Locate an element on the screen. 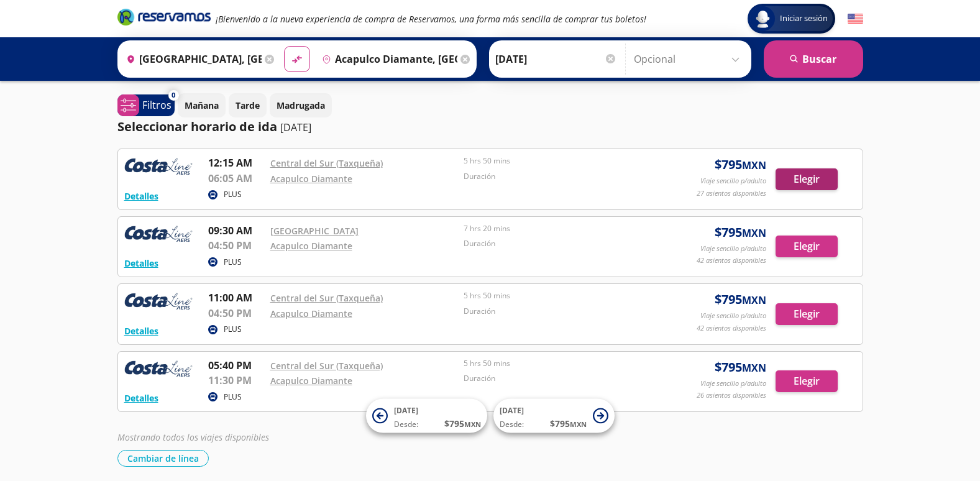  button: Madrugada is located at coordinates (301, 105).